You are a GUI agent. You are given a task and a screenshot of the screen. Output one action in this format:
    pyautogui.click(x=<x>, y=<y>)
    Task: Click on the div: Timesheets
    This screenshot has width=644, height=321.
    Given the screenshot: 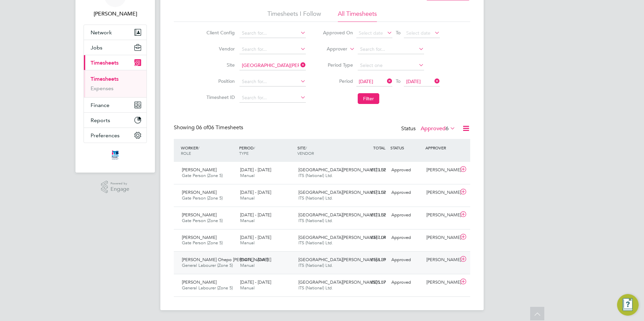 What is the action you would take?
    pyautogui.click(x=115, y=84)
    